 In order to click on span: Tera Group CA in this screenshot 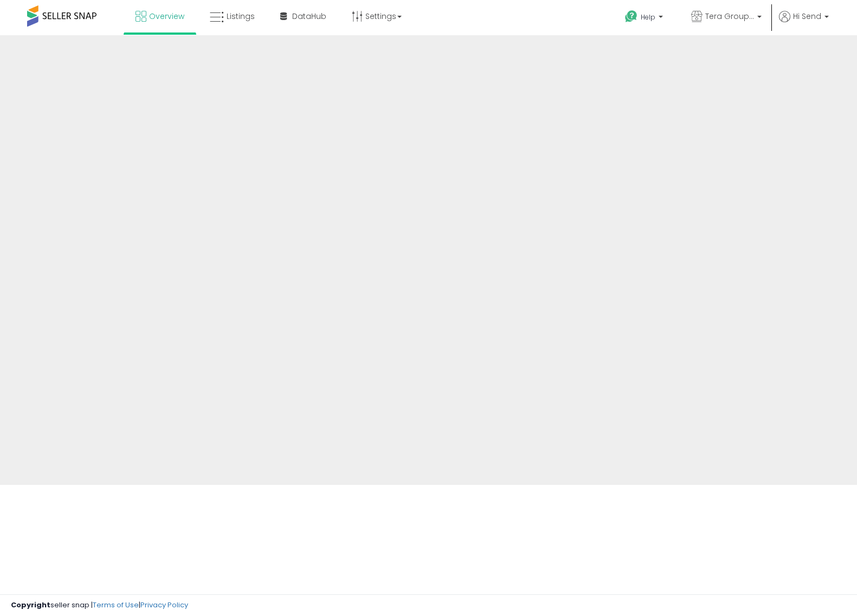, I will do `click(729, 16)`.